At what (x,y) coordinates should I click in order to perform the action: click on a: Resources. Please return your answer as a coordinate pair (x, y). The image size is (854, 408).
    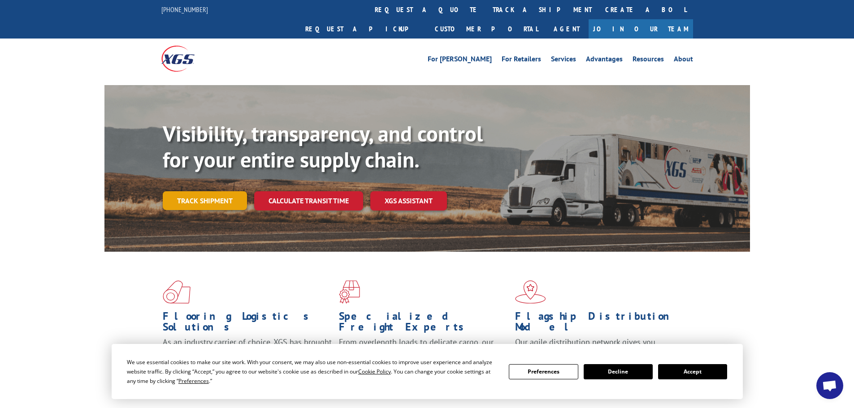
    Looking at the image, I should click on (648, 60).